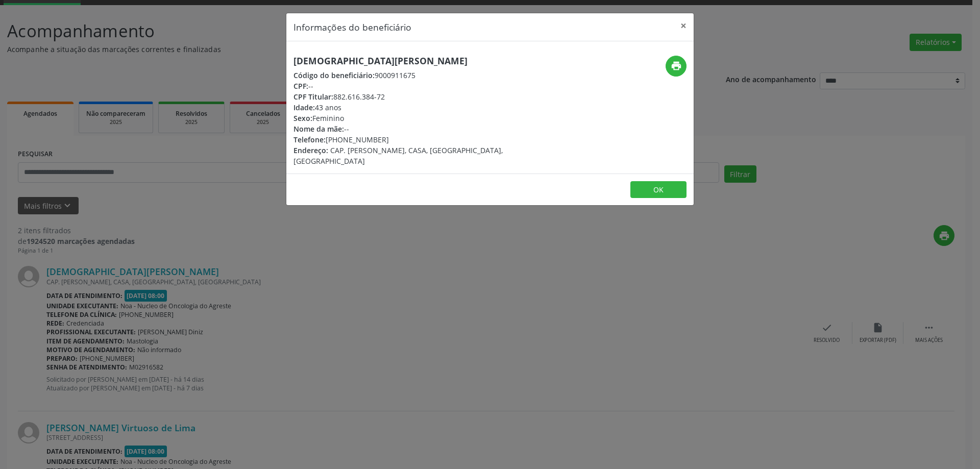 This screenshot has height=469, width=980. I want to click on button: Close, so click(683, 25).